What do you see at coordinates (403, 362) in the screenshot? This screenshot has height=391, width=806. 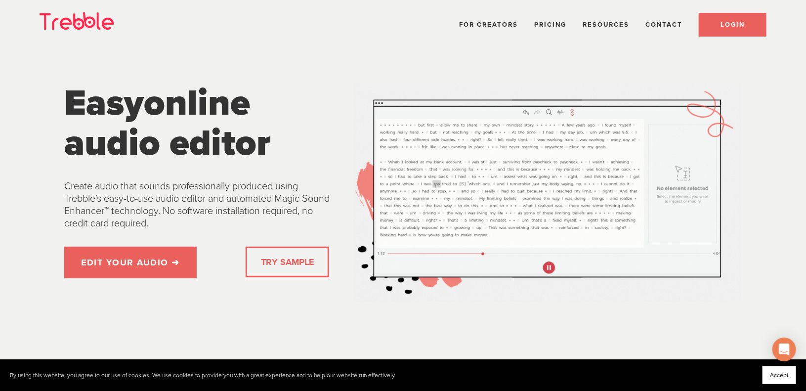 I see `p: Trusted by` at bounding box center [403, 362].